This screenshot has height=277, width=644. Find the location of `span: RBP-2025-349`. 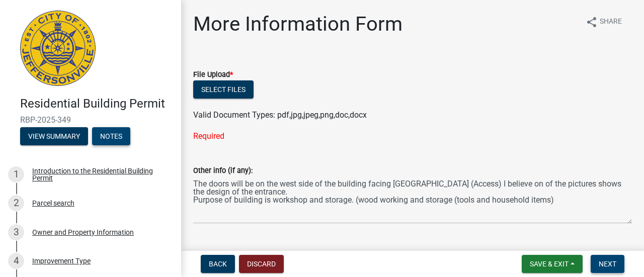

span: RBP-2025-349 is located at coordinates (91, 120).